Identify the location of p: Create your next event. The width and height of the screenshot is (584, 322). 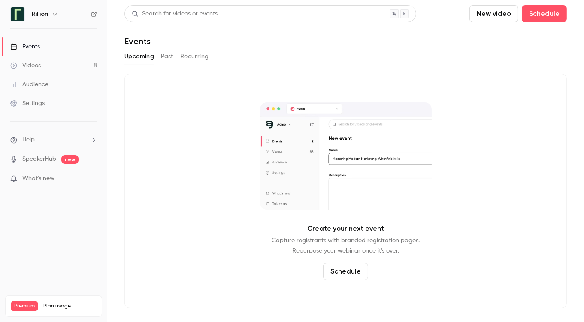
(346, 229).